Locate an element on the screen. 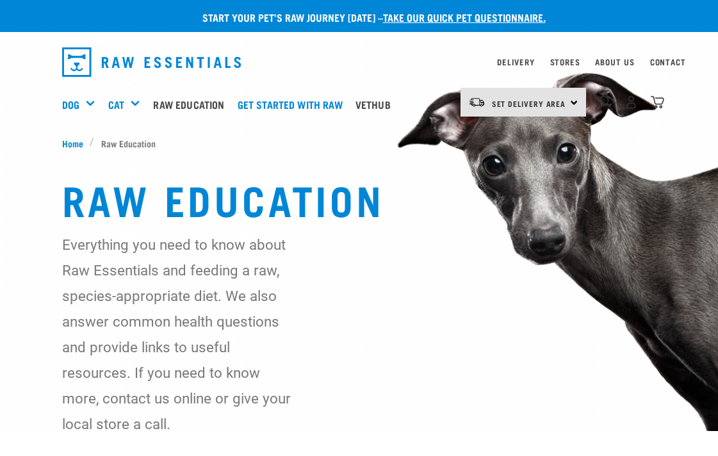 This screenshot has width=718, height=456. img: home-icon-1@2x.png is located at coordinates (605, 101).